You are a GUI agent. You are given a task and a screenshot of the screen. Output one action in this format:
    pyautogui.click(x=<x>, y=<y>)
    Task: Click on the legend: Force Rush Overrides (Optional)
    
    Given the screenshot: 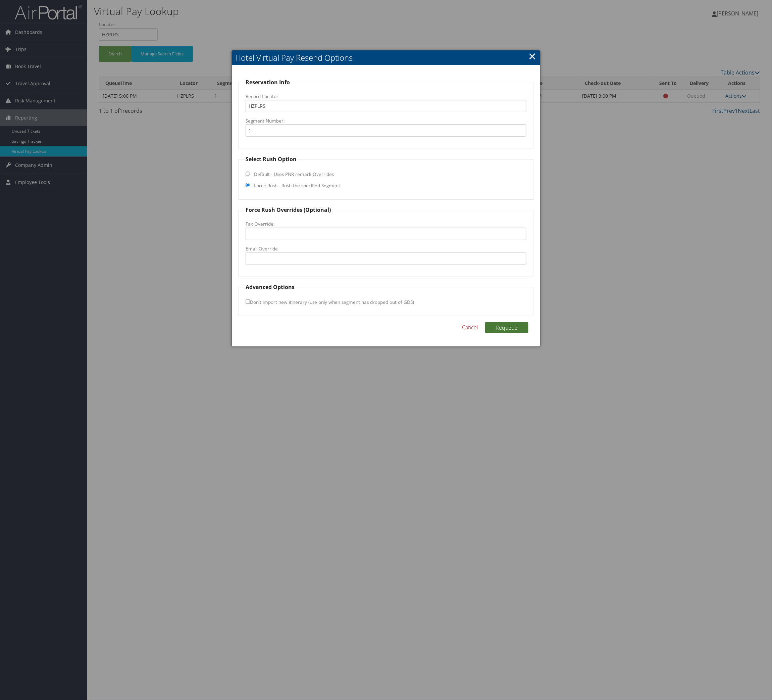 What is the action you would take?
    pyautogui.click(x=288, y=210)
    